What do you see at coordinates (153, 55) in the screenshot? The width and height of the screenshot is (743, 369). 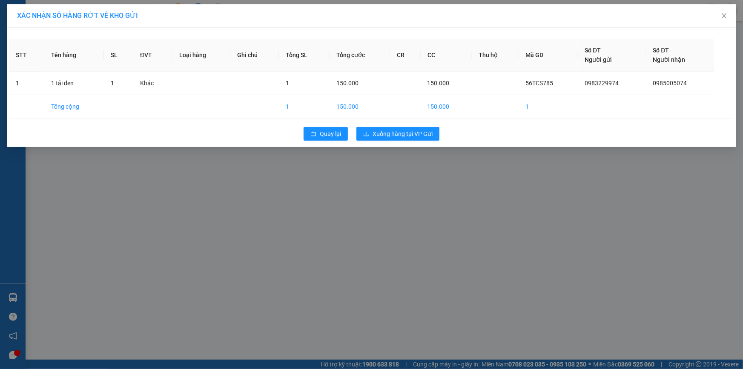 I see `th: ĐVT` at bounding box center [153, 55].